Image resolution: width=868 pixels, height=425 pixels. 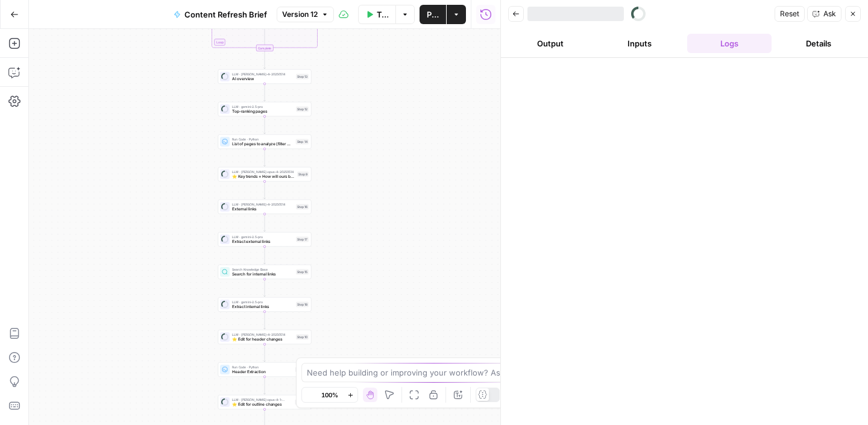 I want to click on div: Step 24, so click(x=302, y=402).